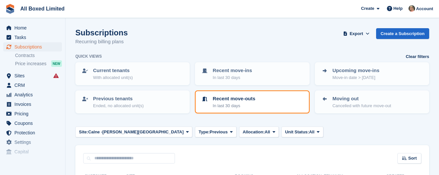  Describe the element at coordinates (102, 42) in the screenshot. I see `p: Recurring billing plans` at that location.